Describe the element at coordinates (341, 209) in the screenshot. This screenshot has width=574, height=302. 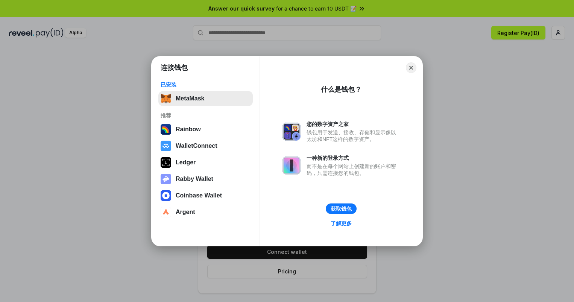
I see `div: 获取钱包` at that location.